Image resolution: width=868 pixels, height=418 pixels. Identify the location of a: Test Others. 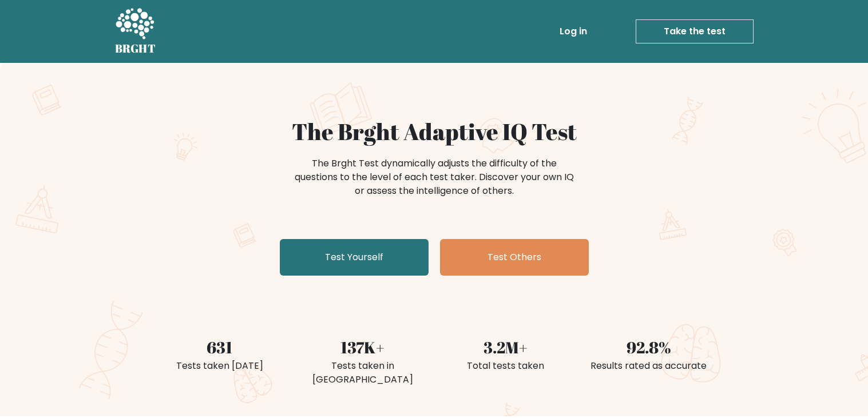
(514, 257).